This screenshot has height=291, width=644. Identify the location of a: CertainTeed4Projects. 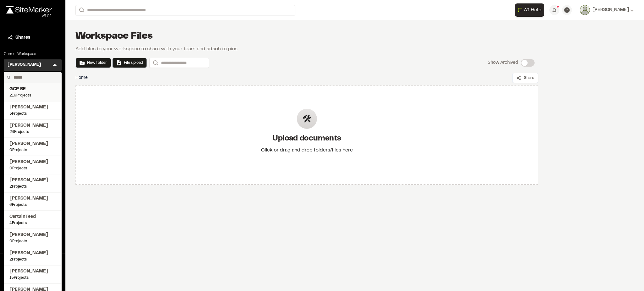
(33, 220).